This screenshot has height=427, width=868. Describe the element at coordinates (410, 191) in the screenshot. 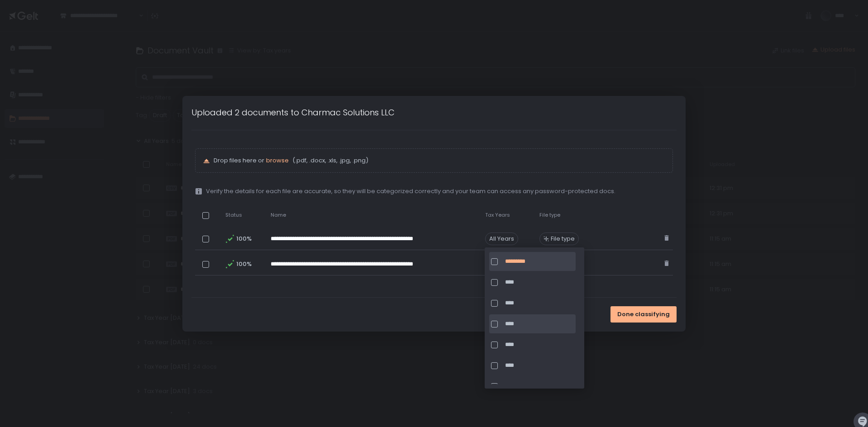

I see `span: Verify the details for each file are accurate, so they will be categorized correctly and your tea...` at that location.